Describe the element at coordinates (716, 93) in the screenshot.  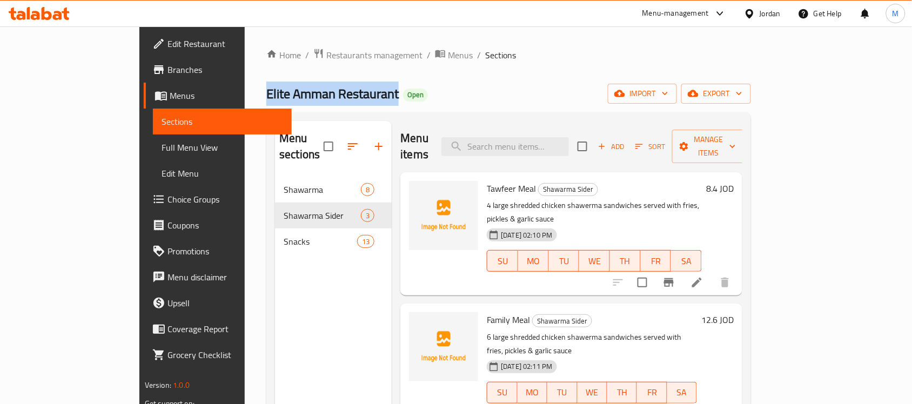
I see `button: export` at that location.